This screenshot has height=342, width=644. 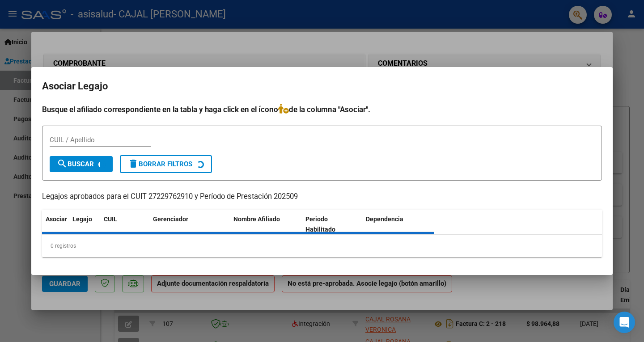 I want to click on datatable-header-cell: CUIL, so click(x=125, y=224).